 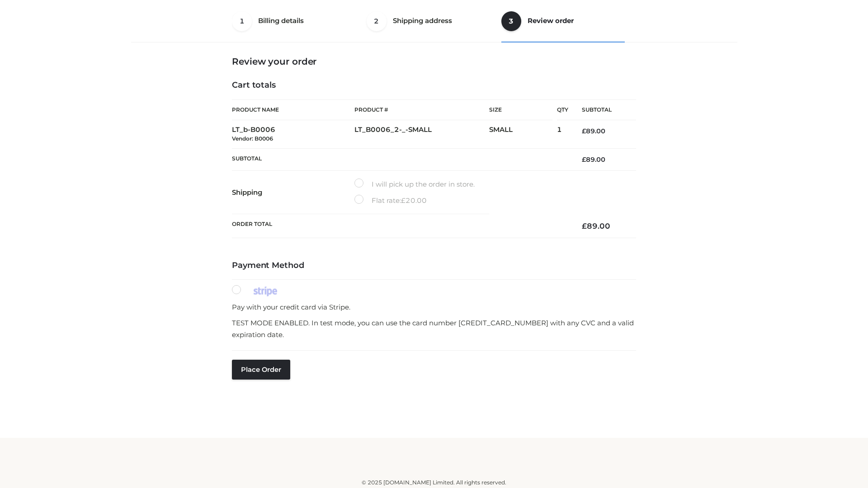 What do you see at coordinates (261, 370) in the screenshot?
I see `button: Place order` at bounding box center [261, 370].